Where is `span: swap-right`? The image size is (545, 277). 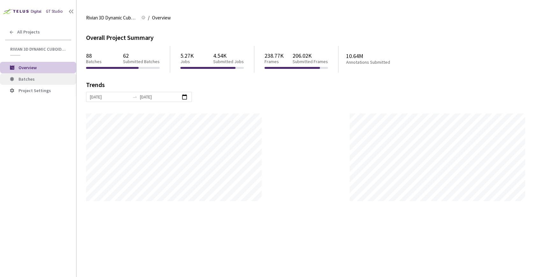
span: swap-right is located at coordinates (135, 97).